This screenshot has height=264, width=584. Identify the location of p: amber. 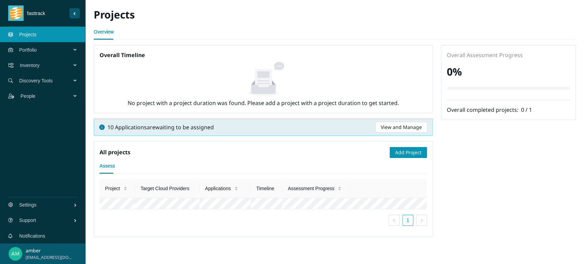
(49, 251).